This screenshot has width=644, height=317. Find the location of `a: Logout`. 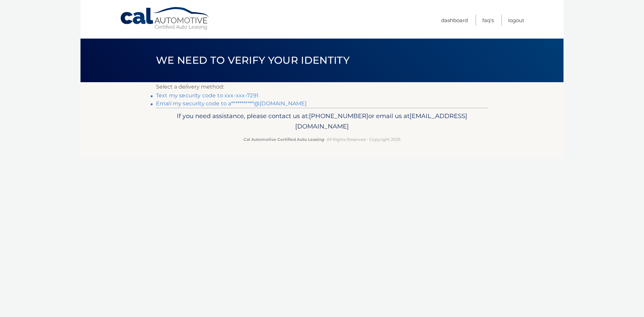

a: Logout is located at coordinates (516, 20).